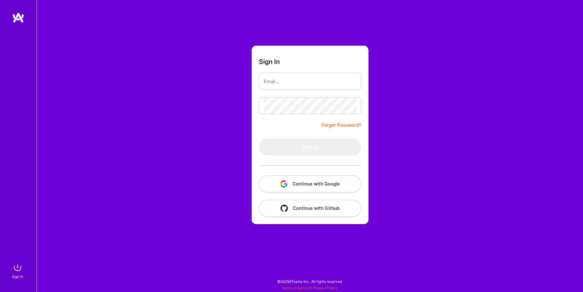 Image resolution: width=583 pixels, height=292 pixels. What do you see at coordinates (310, 147) in the screenshot?
I see `button: Sign In` at bounding box center [310, 147].